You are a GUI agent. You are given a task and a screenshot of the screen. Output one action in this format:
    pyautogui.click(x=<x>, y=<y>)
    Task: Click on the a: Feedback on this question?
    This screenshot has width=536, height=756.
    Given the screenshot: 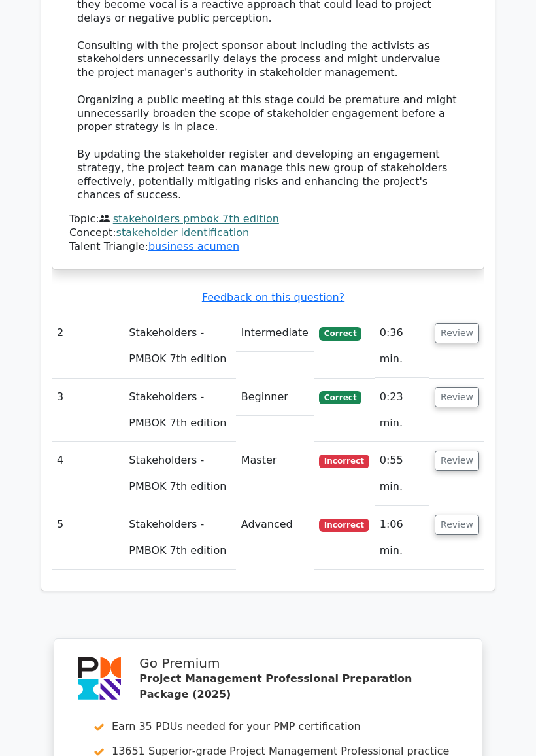 What is the action you would take?
    pyautogui.click(x=274, y=298)
    